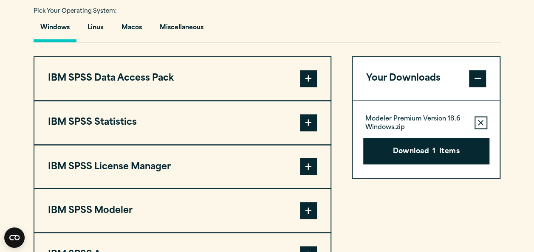  Describe the element at coordinates (14, 238) in the screenshot. I see `button: Open CMP widget` at that location.